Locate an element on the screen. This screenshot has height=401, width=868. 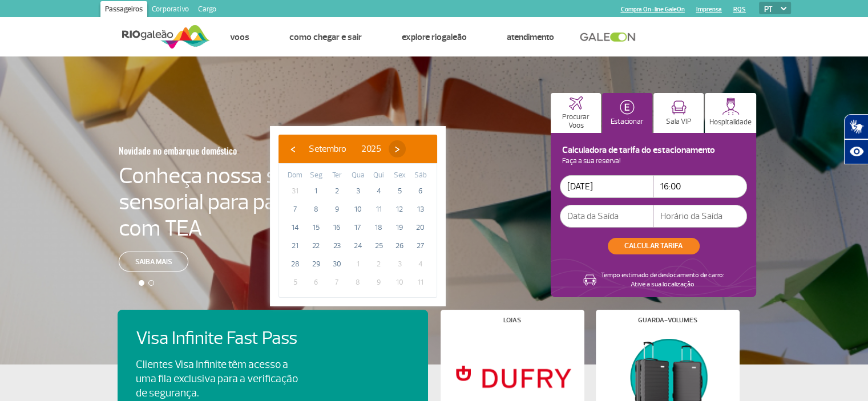
a: Saiba mais is located at coordinates (154, 262).